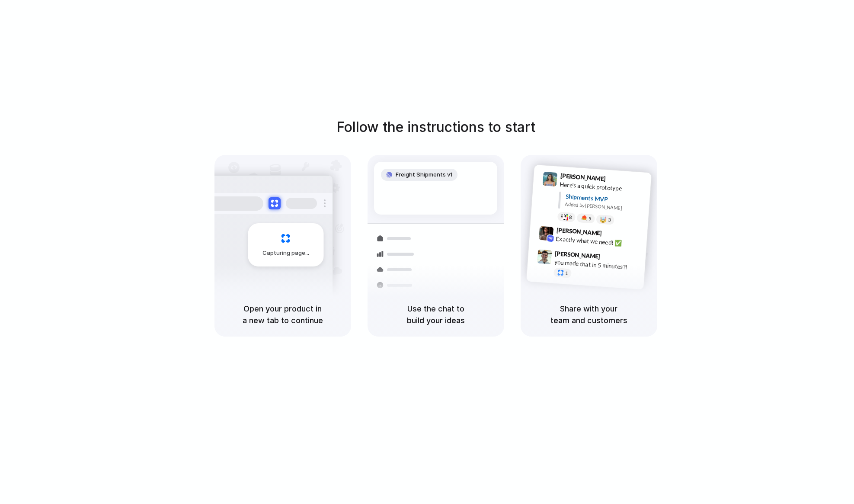 This screenshot has width=854, height=504. What do you see at coordinates (570, 218) in the screenshot?
I see `span: 8` at bounding box center [570, 218].